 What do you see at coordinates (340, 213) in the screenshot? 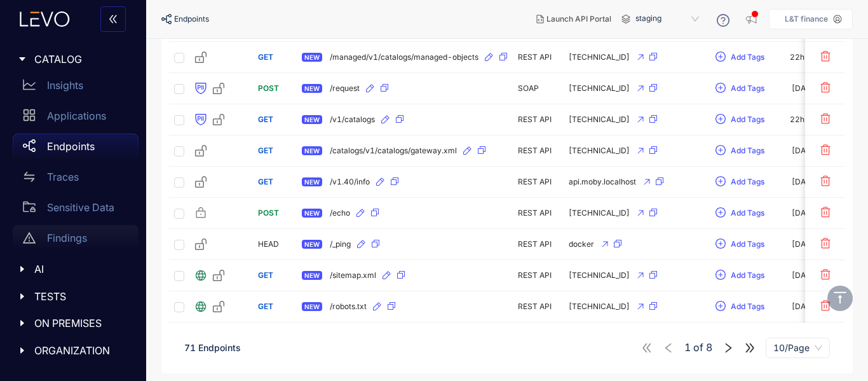
I see `span: /echo` at bounding box center [340, 213].